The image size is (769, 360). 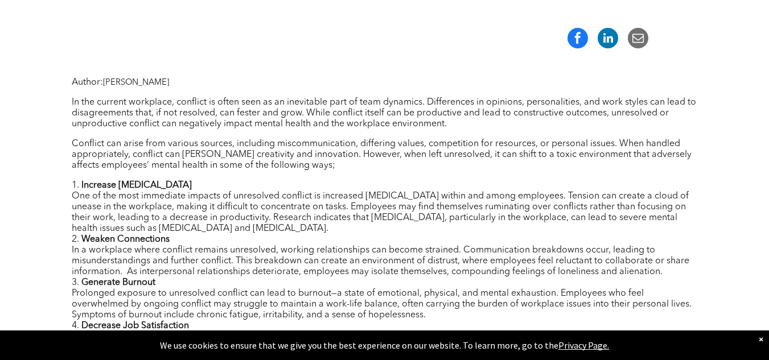 I want to click on b: Weaken Connections, so click(x=125, y=240).